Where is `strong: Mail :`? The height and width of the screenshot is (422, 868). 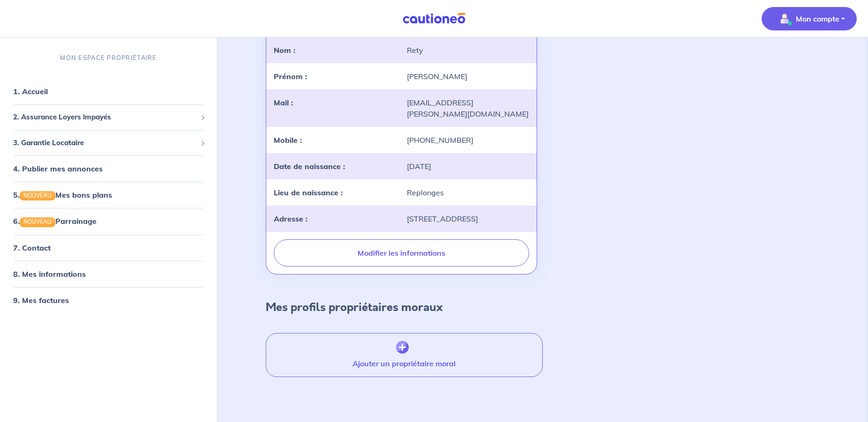 strong: Mail : is located at coordinates (283, 102).